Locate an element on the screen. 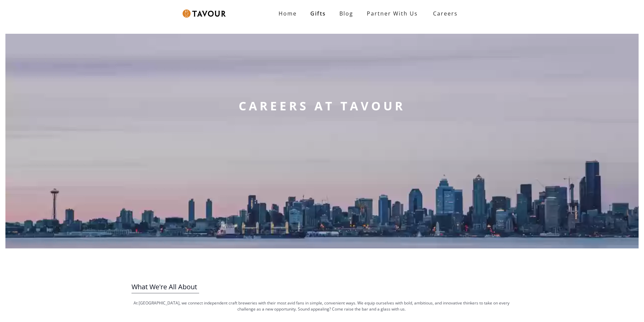 The image size is (644, 322). a: Blog is located at coordinates (346, 14).